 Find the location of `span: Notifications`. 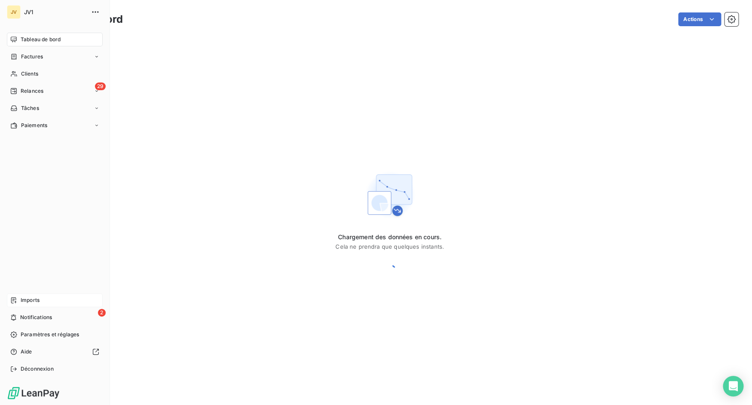

span: Notifications is located at coordinates (36, 317).